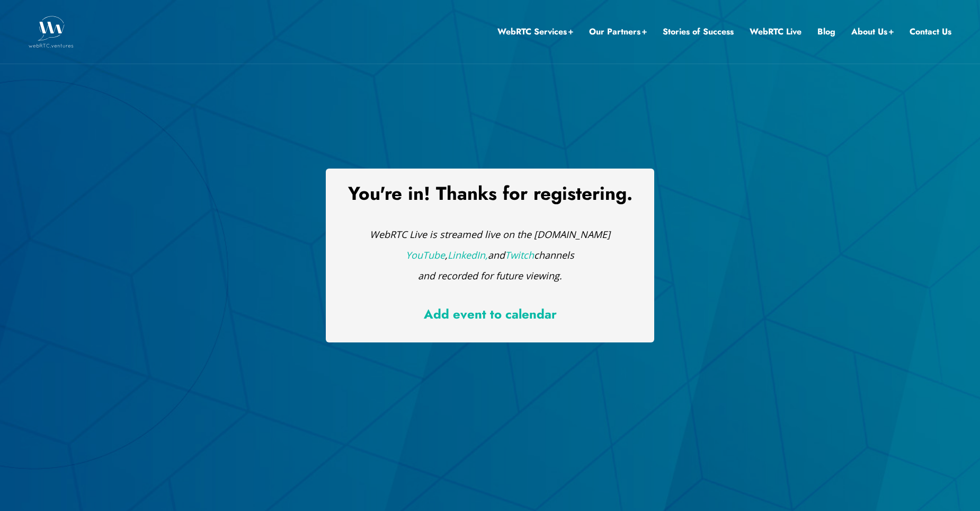  What do you see at coordinates (490, 255) in the screenshot?
I see `em: , and channels` at bounding box center [490, 255].